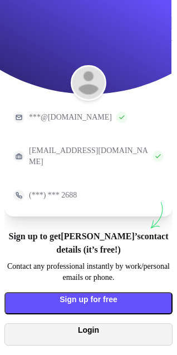 The image size is (177, 355). What do you see at coordinates (19, 156) in the screenshot?
I see `img: https://contactout.com/extension/app/static/media/login-work-icon.638a5007170bc45168077fde17b29a1...` at bounding box center [19, 156].